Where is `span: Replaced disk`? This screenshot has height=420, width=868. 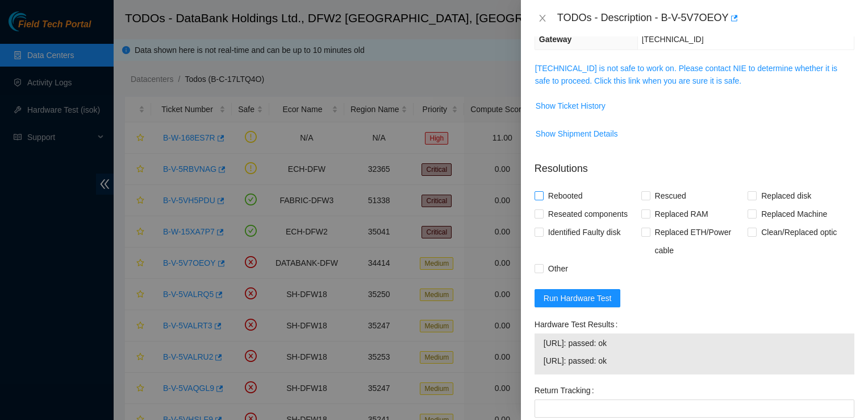
span: Replaced disk is located at coordinates (787, 196).